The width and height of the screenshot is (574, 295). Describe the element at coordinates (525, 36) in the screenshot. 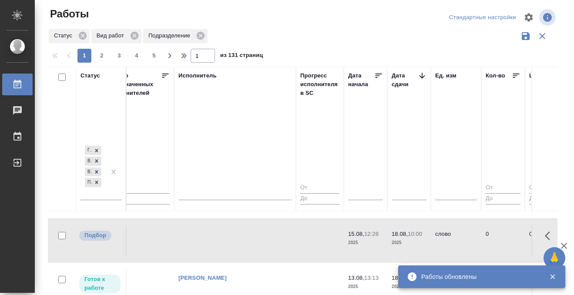

I see `button: Сохранить фильтры` at that location.